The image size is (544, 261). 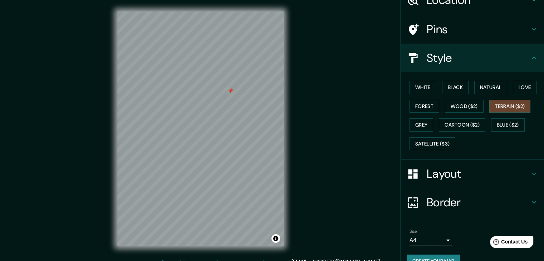 What do you see at coordinates (462, 125) in the screenshot?
I see `button: Cartoon ($2)` at bounding box center [462, 125].